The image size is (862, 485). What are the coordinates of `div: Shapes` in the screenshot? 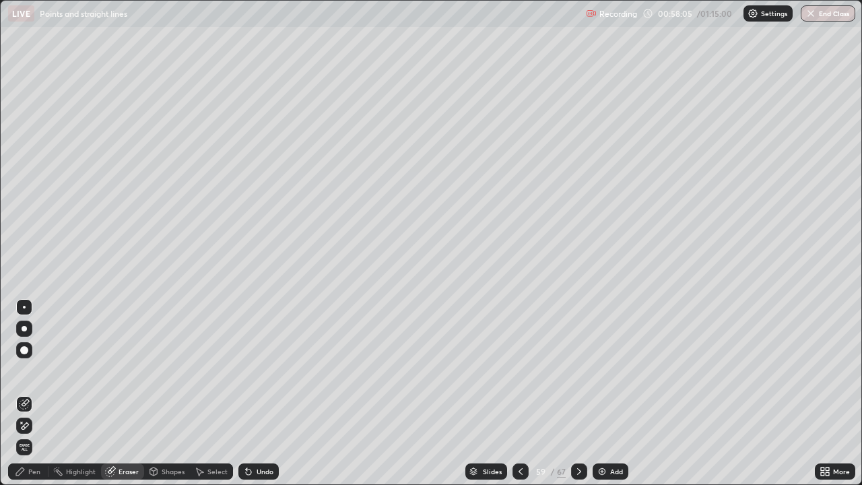 It's located at (173, 472).